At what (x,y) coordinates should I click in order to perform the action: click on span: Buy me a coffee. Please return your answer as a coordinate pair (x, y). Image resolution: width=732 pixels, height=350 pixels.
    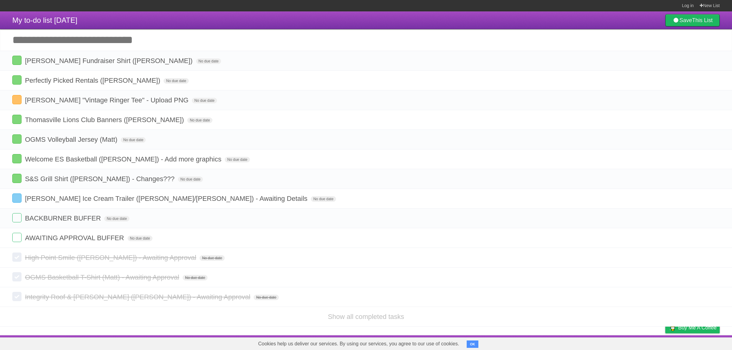
    Looking at the image, I should click on (697, 327).